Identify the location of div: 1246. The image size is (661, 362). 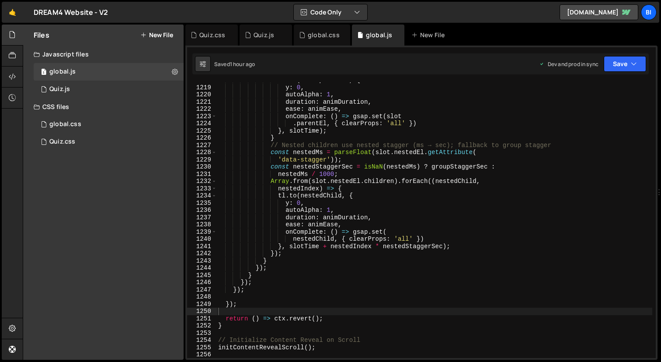
(202, 282).